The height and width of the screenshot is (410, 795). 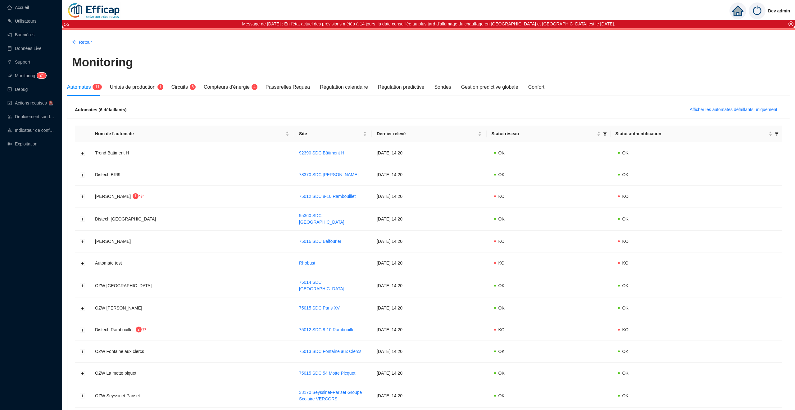 What do you see at coordinates (22, 144) in the screenshot?
I see `a: slidersExploitation` at bounding box center [22, 144].